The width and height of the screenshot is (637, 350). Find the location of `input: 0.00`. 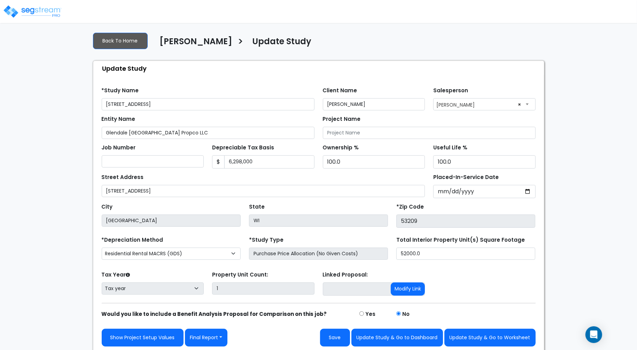

input: 0.00 is located at coordinates (269, 162).